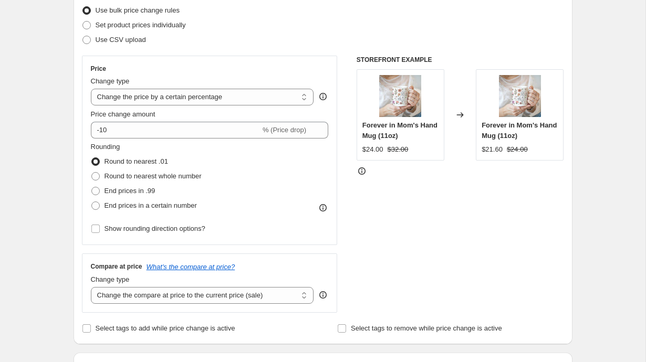 The image size is (646, 362). I want to click on h3: Price, so click(98, 69).